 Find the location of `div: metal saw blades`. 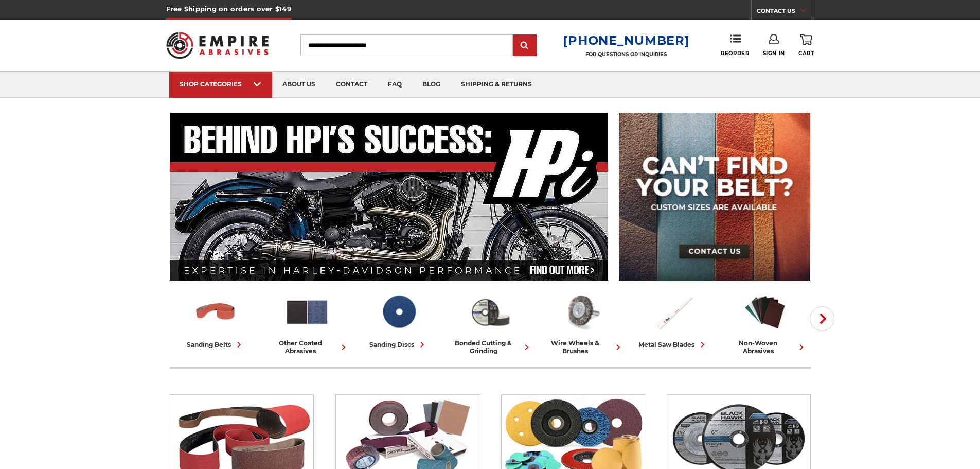

div: metal saw blades is located at coordinates (673, 344).